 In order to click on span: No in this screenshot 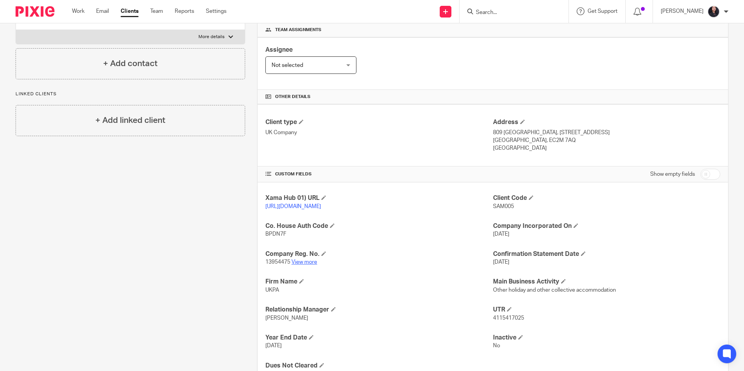, I will do `click(497, 346)`.